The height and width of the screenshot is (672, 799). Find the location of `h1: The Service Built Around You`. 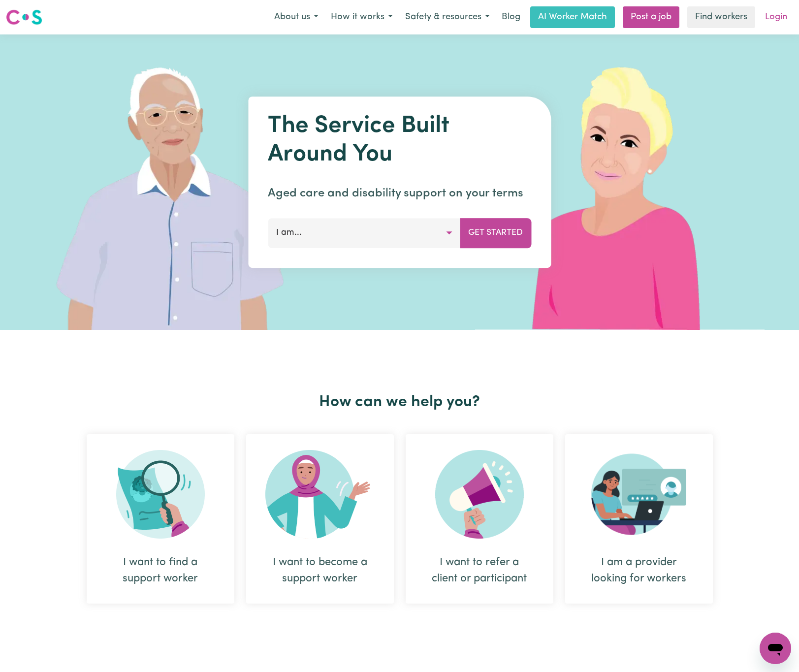

h1: The Service Built Around You is located at coordinates (399, 141).